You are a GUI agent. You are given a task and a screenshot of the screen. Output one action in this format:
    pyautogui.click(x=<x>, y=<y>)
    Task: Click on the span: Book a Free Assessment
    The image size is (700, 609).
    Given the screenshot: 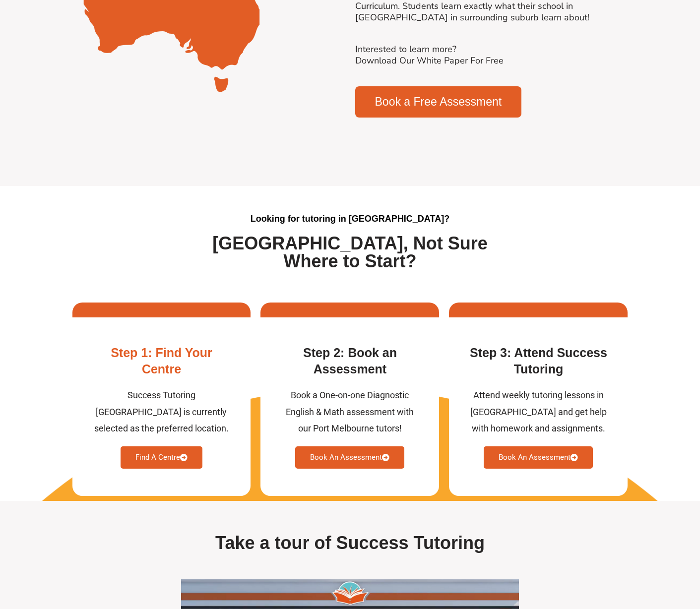 What is the action you would take?
    pyautogui.click(x=439, y=101)
    